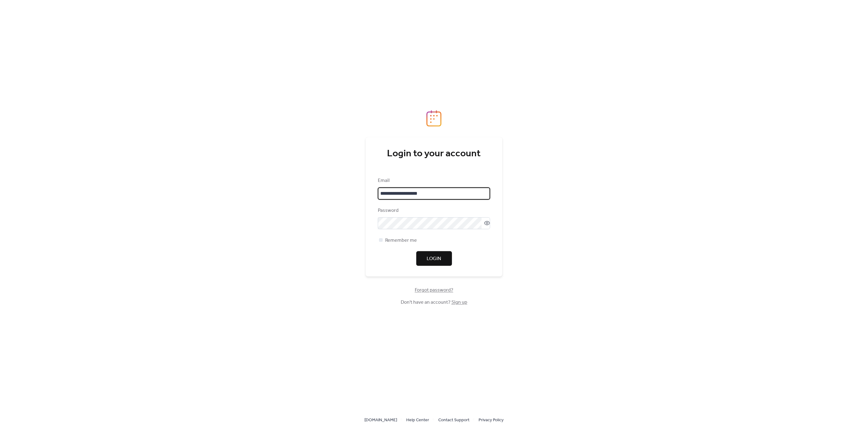 The height and width of the screenshot is (431, 868). I want to click on a: Forgot password?, so click(434, 290).